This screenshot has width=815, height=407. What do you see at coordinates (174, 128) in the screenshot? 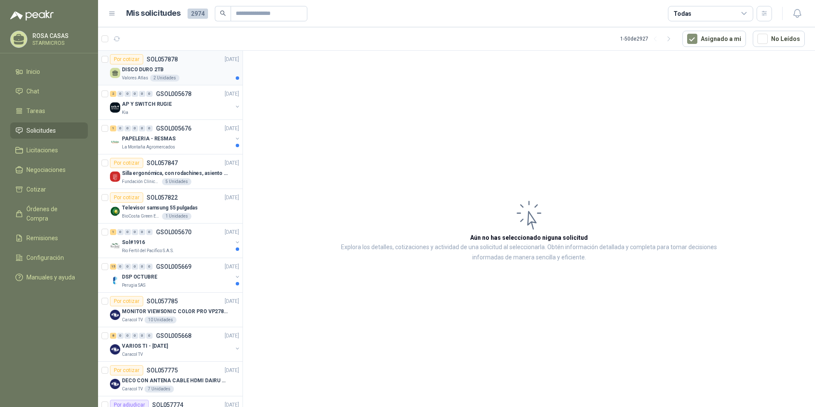
I see `p: GSOL005676` at bounding box center [174, 128].